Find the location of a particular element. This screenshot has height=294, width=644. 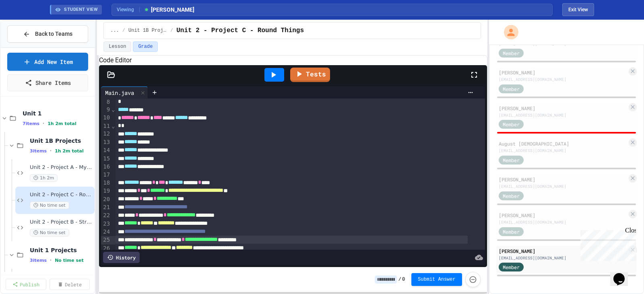

div: 9 is located at coordinates (106, 110).